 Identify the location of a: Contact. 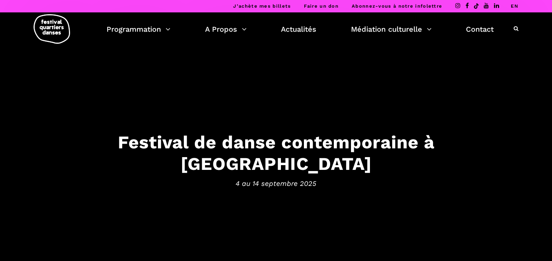
(480, 29).